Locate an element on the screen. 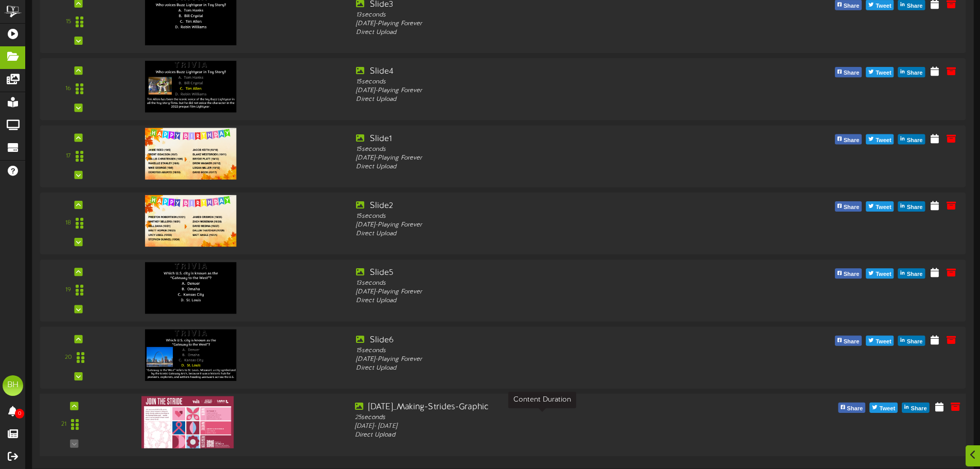  div: BH is located at coordinates (13, 385).